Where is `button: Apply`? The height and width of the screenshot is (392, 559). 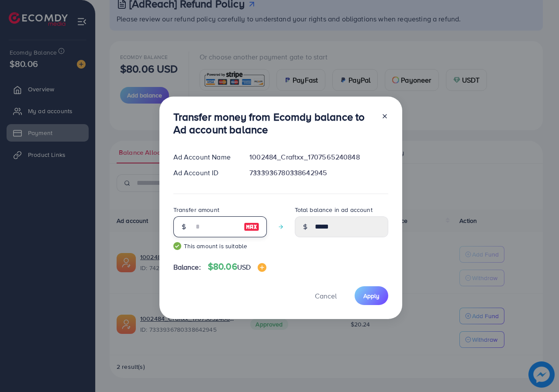 button: Apply is located at coordinates (371, 295).